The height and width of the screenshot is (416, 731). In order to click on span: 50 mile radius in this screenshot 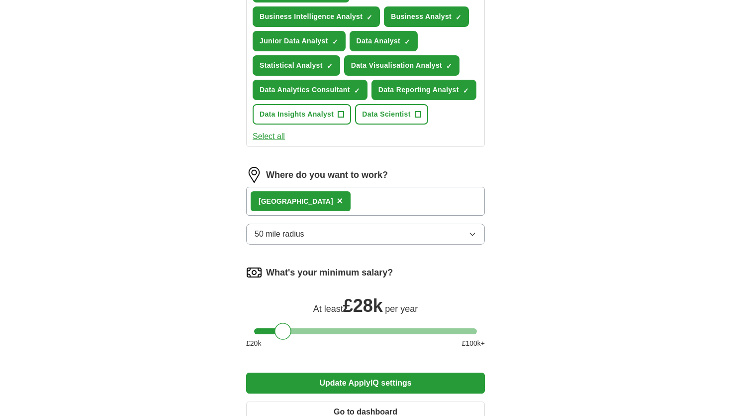, I will do `click(280, 234)`.